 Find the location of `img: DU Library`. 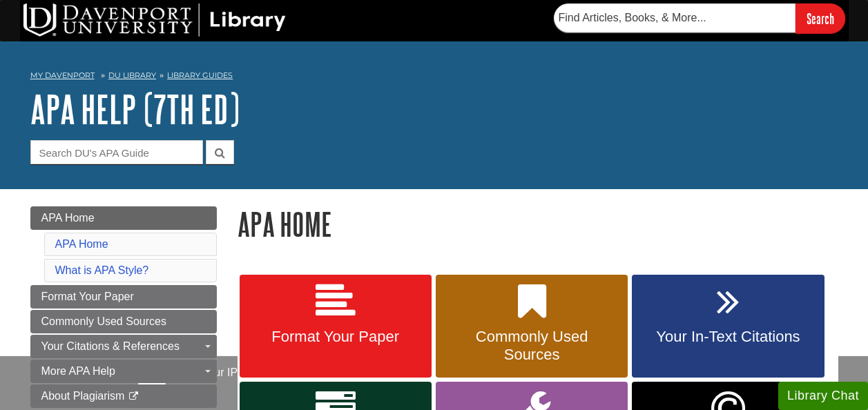

img: DU Library is located at coordinates (155, 20).